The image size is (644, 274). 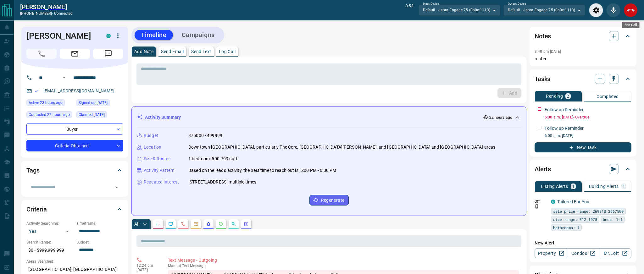 What do you see at coordinates (206, 135) in the screenshot?
I see `p: 375000 - 499999` at bounding box center [206, 135].